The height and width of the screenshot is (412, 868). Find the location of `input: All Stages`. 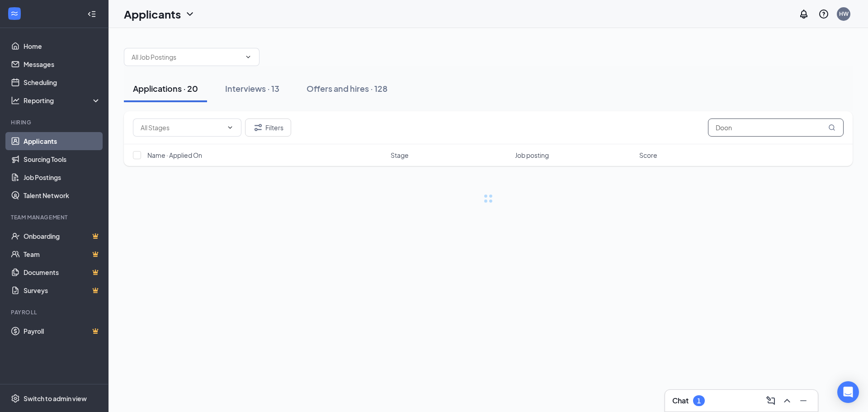

input: All Stages is located at coordinates (182, 128).